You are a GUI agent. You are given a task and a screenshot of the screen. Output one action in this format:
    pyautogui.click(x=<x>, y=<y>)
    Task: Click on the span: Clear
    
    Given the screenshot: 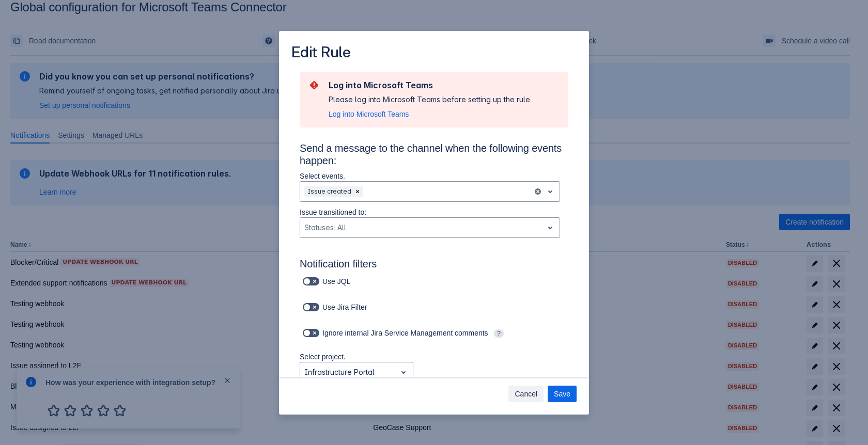 What is the action you would take?
    pyautogui.click(x=357, y=192)
    